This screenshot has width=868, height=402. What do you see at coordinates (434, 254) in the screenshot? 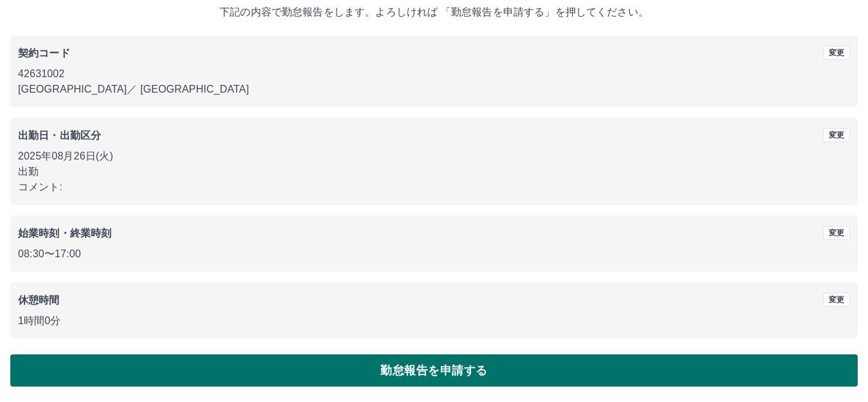
I see `p: 08:30 〜 17:00` at bounding box center [434, 254].